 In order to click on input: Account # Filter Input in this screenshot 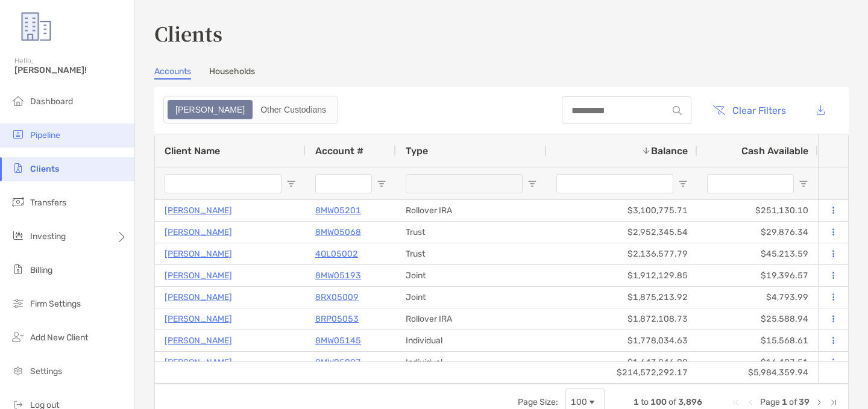, I will do `click(344, 184)`.